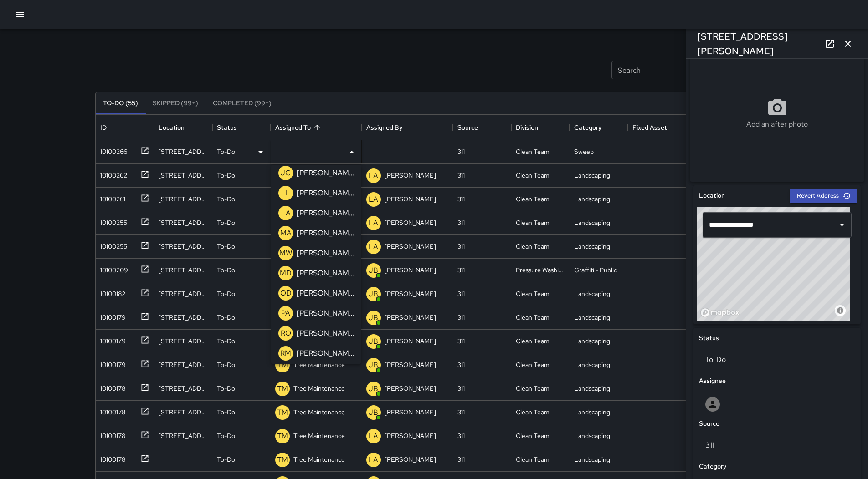 This screenshot has width=868, height=479. I want to click on div: 10100261, so click(111, 197).